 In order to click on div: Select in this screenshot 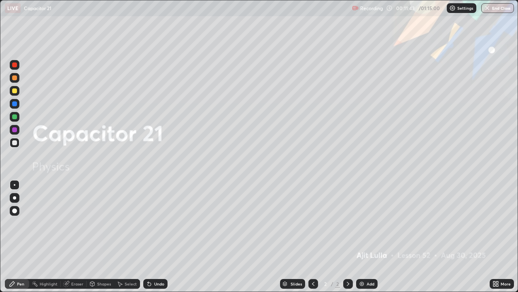, I will do `click(131, 283)`.